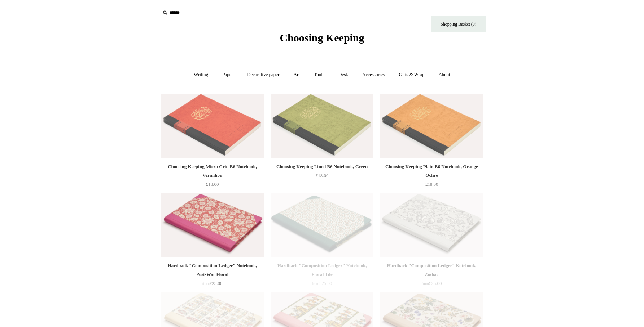 This screenshot has height=327, width=644. What do you see at coordinates (228, 74) in the screenshot?
I see `a: Paper` at bounding box center [228, 74].